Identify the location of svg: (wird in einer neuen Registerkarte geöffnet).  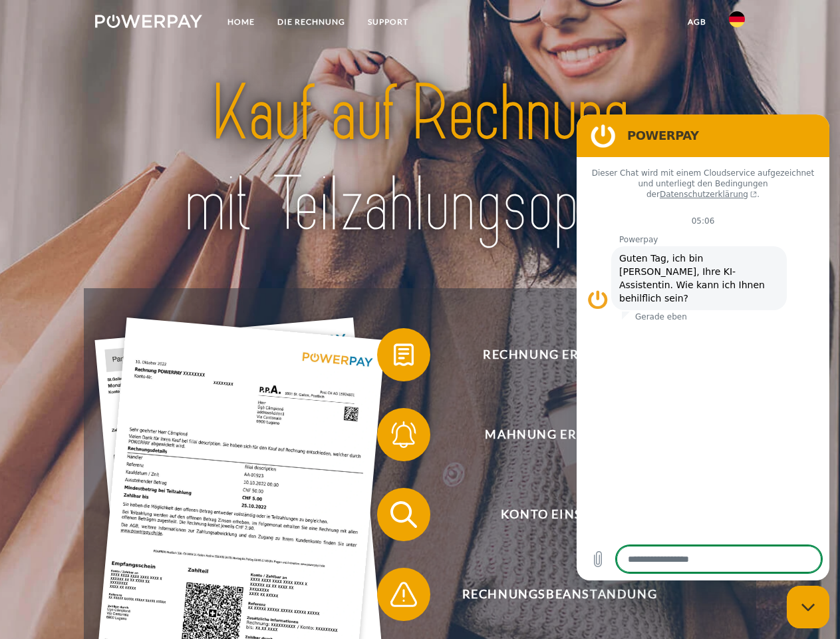
(175, 80).